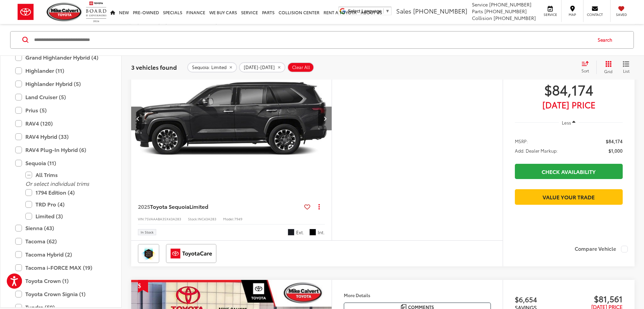 The height and width of the screenshot is (309, 644). I want to click on span: 7949, so click(239, 219).